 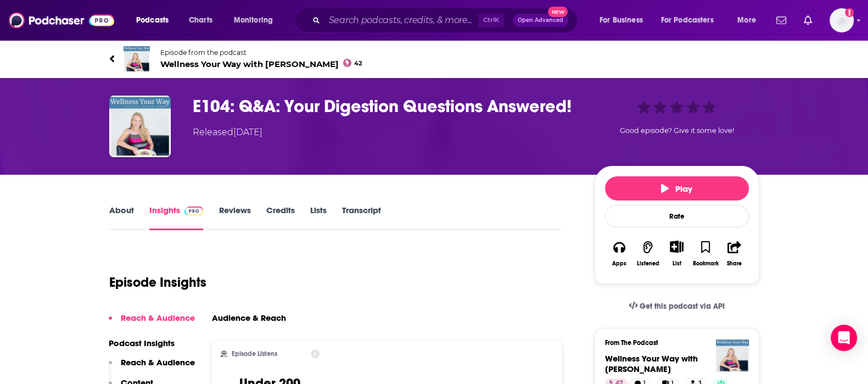 What do you see at coordinates (318, 217) in the screenshot?
I see `a: Lists` at bounding box center [318, 217].